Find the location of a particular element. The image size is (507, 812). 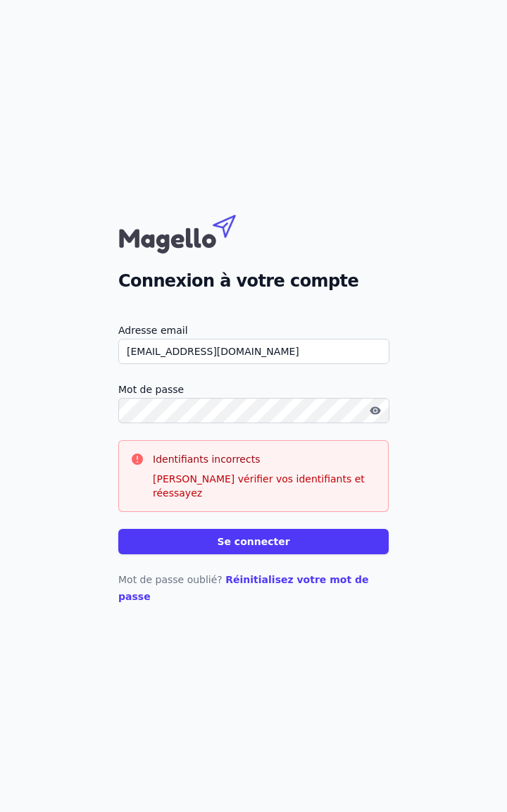

label: Adresse email is located at coordinates (254, 330).